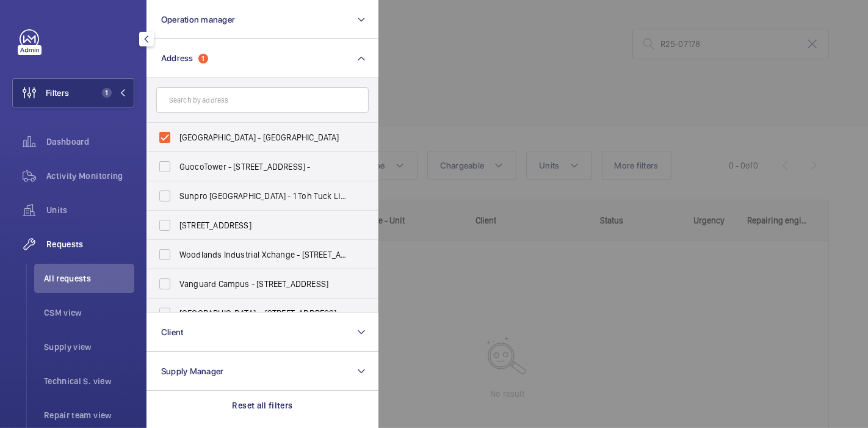 This screenshot has height=428, width=868. I want to click on span: All requests, so click(89, 278).